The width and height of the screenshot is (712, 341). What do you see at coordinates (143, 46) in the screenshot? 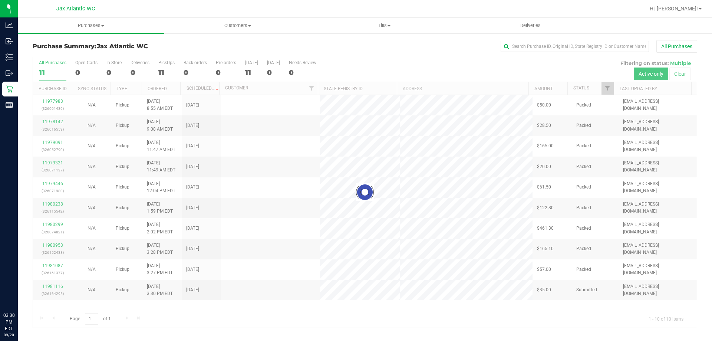
I see `h3: Purchase Summary:` at bounding box center [143, 46].